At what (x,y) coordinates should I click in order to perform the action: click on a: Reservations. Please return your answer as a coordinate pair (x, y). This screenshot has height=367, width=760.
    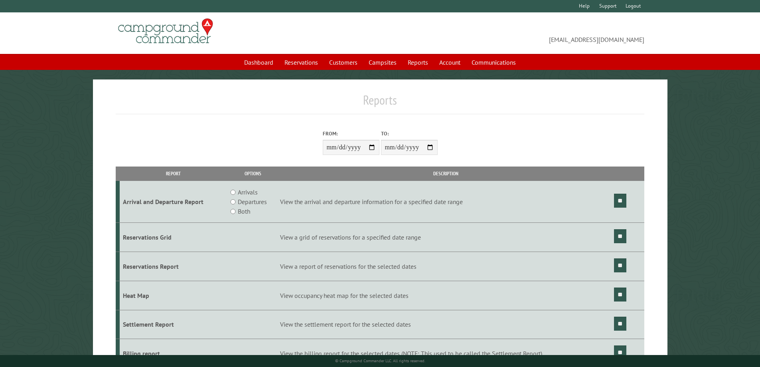
    Looking at the image, I should click on (301, 62).